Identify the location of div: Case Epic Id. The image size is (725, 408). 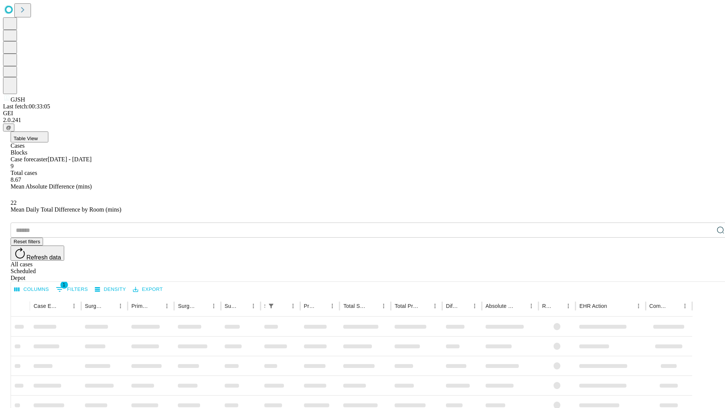
(45, 306).